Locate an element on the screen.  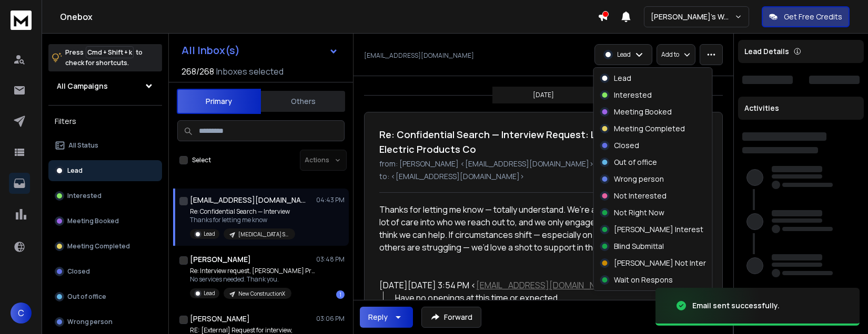
h3: Inboxes selected is located at coordinates (250, 72).